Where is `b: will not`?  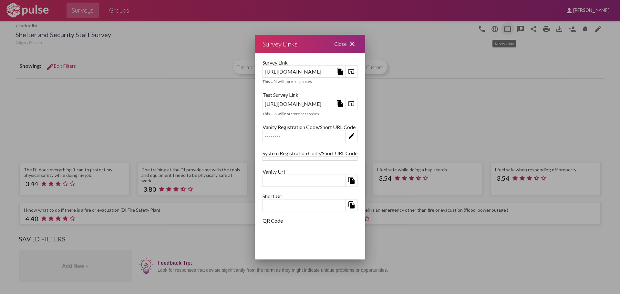 b: will not is located at coordinates (284, 114).